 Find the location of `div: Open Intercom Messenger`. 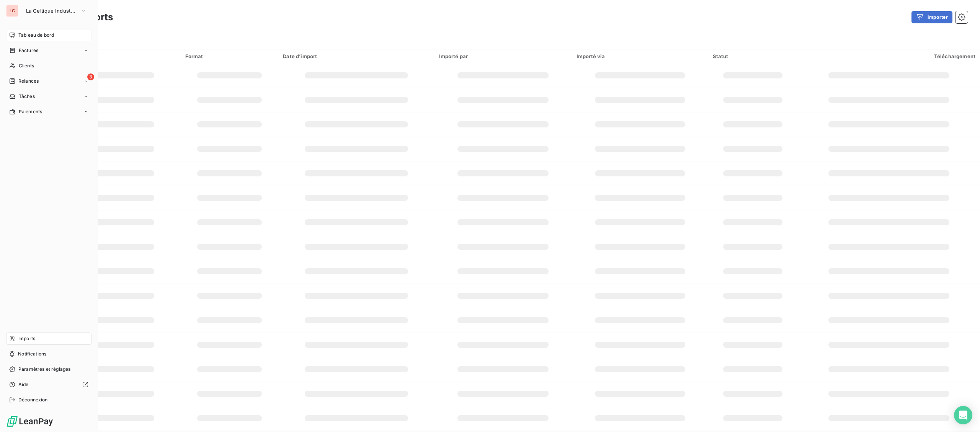

div: Open Intercom Messenger is located at coordinates (963, 416).